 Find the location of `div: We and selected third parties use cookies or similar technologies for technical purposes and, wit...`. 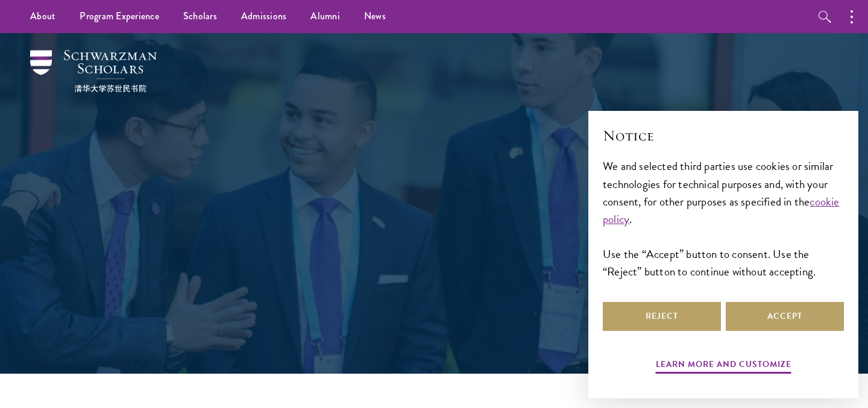

div: We and selected third parties use cookies or similar technologies for technical purposes and, wit... is located at coordinates (723, 218).